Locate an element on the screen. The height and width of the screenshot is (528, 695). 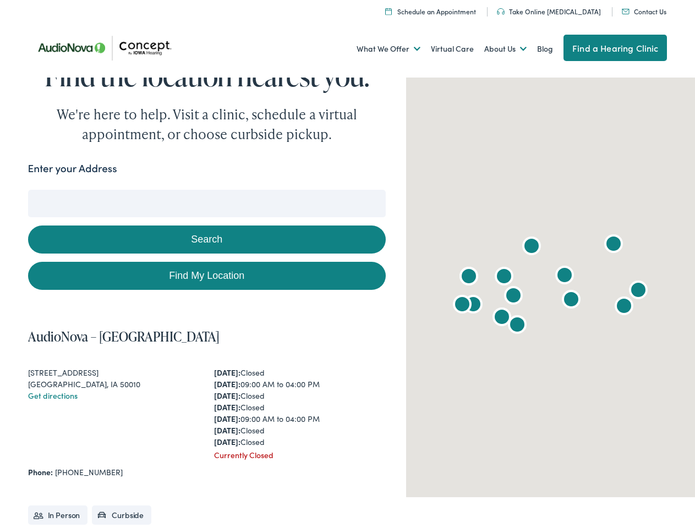
a: What We Offer is located at coordinates (388, 49).